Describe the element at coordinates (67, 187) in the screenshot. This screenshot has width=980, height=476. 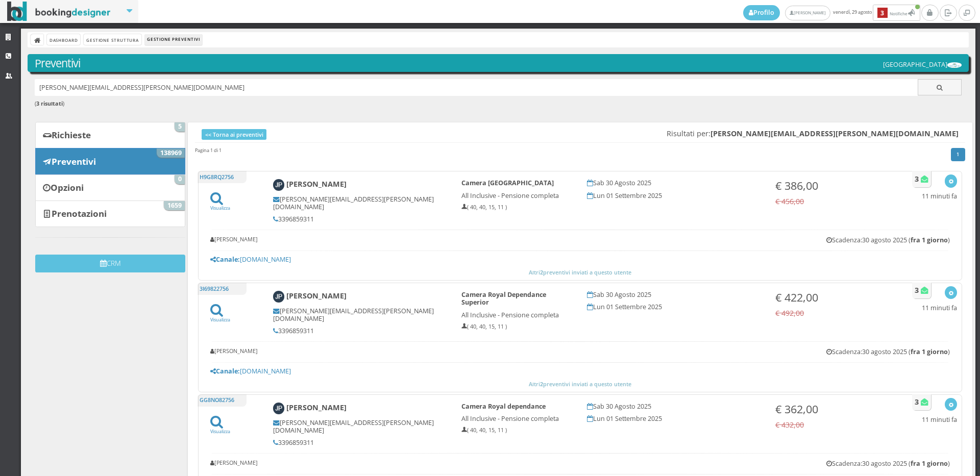
I see `b: Opzioni` at that location.